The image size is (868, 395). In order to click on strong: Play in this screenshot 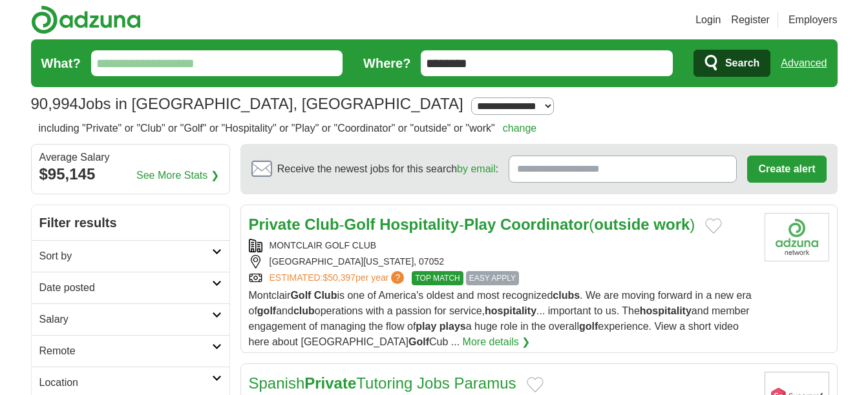, I will do `click(480, 224)`.